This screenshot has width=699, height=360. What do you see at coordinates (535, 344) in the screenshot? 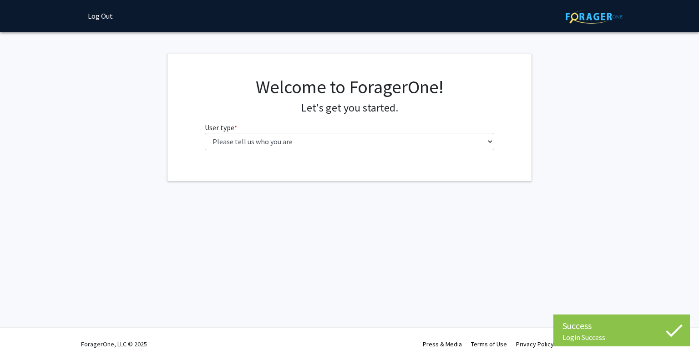
I see `a: Privacy Policy` at bounding box center [535, 344].